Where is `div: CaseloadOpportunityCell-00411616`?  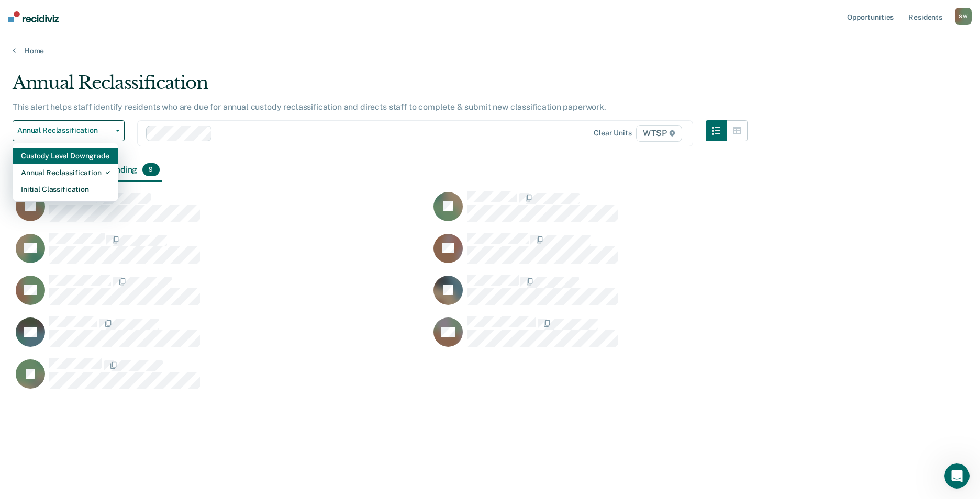
div: CaseloadOpportunityCell-00411616 is located at coordinates (221, 212).